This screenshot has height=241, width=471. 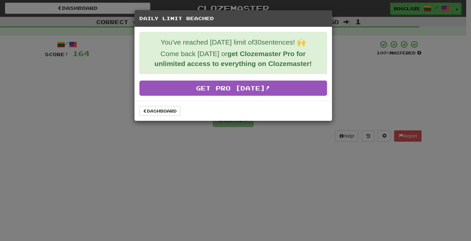 What do you see at coordinates (160, 111) in the screenshot?
I see `a: Dashboard` at bounding box center [160, 111].